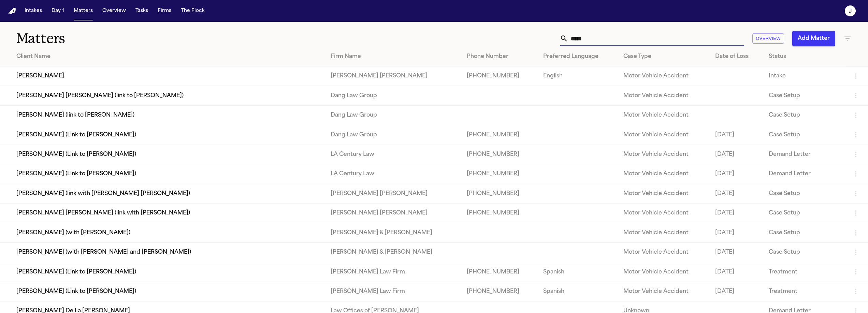 This screenshot has height=313, width=868. What do you see at coordinates (805, 76) in the screenshot?
I see `td: Intake` at bounding box center [805, 76].